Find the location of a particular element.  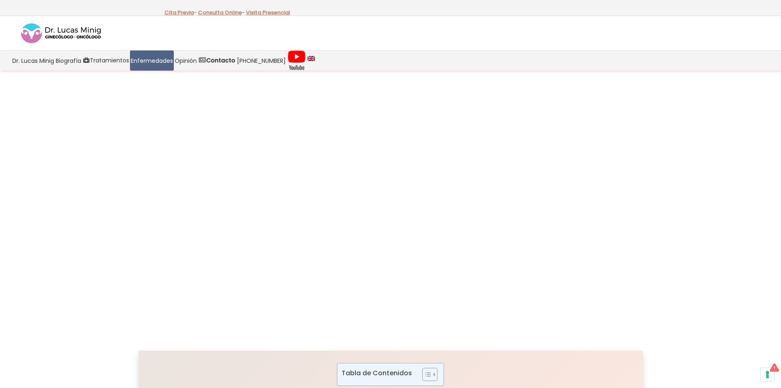

span: Opinión is located at coordinates (186, 60).